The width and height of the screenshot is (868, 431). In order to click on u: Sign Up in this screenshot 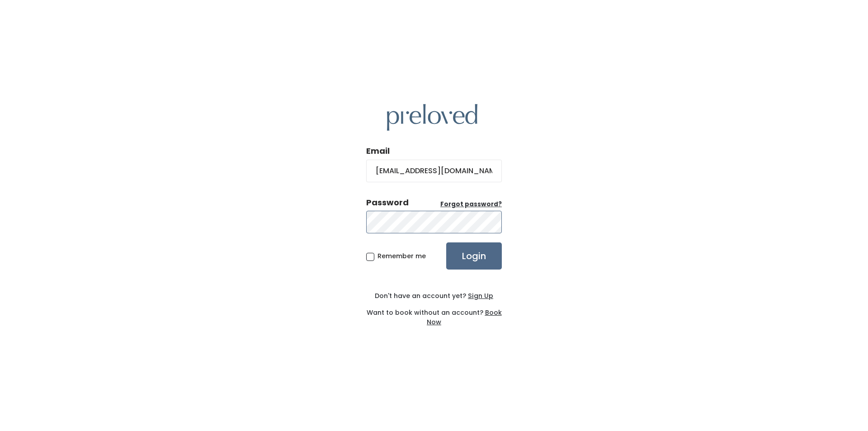, I will do `click(481, 296)`.